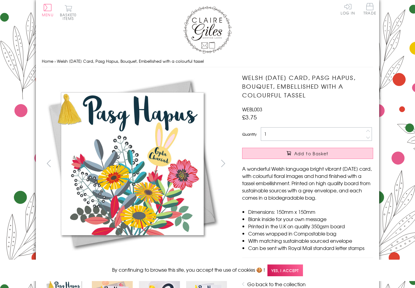 Image resolution: width=415 pixels, height=288 pixels. What do you see at coordinates (311, 212) in the screenshot?
I see `li: Dimensions: 150mm x 150mm` at bounding box center [311, 212].